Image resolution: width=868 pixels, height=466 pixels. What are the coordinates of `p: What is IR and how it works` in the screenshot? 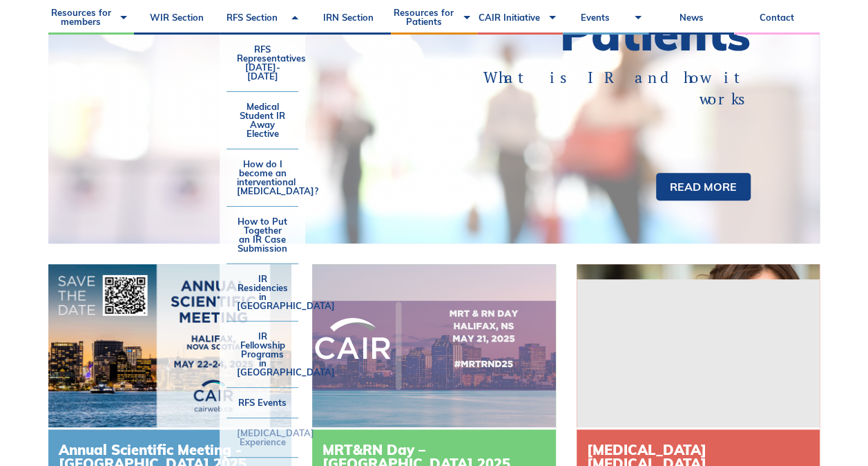 It's located at (617, 88).